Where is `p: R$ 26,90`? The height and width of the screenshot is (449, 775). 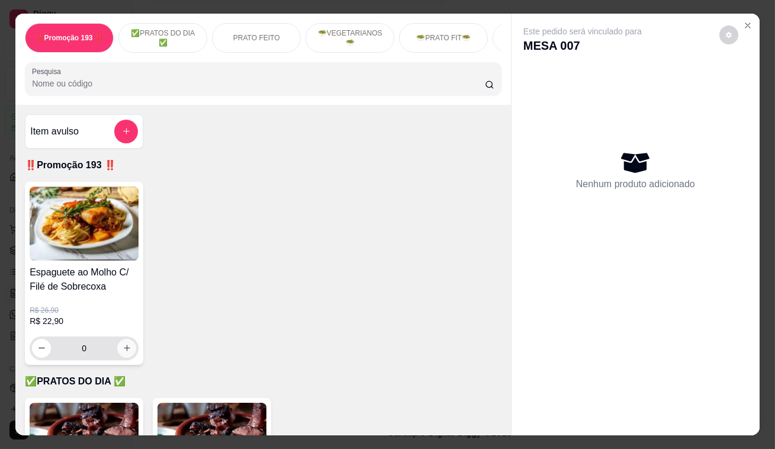 p: R$ 26,90 is located at coordinates (84, 310).